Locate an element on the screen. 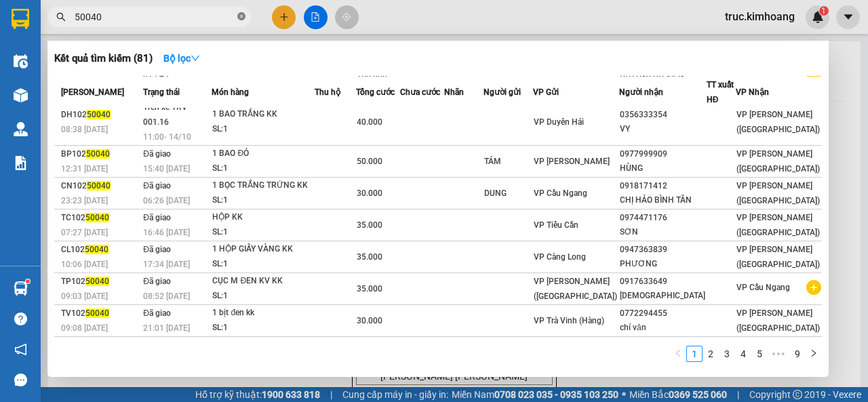 The image size is (868, 402). span: message is located at coordinates (20, 380).